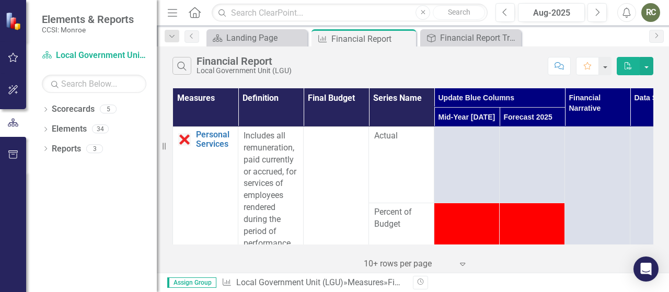 This screenshot has height=292, width=669. What do you see at coordinates (650, 13) in the screenshot?
I see `div: RC` at bounding box center [650, 13].